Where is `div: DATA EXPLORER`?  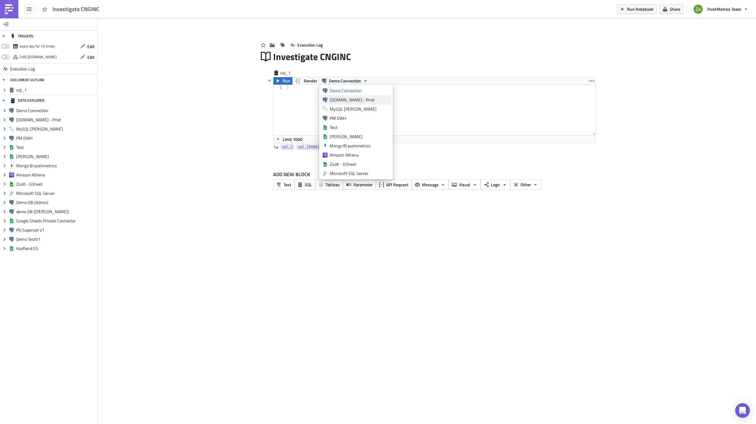 div: DATA EXPLORER is located at coordinates (27, 100).